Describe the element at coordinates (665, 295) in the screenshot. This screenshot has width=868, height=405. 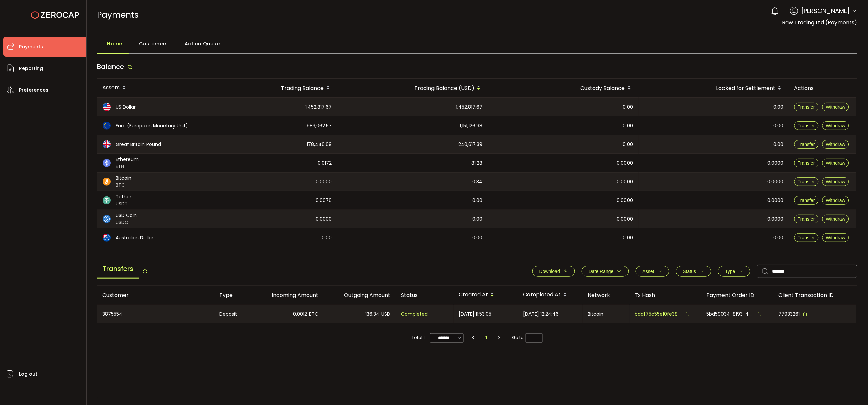
I see `div: Tx Hash` at that location.